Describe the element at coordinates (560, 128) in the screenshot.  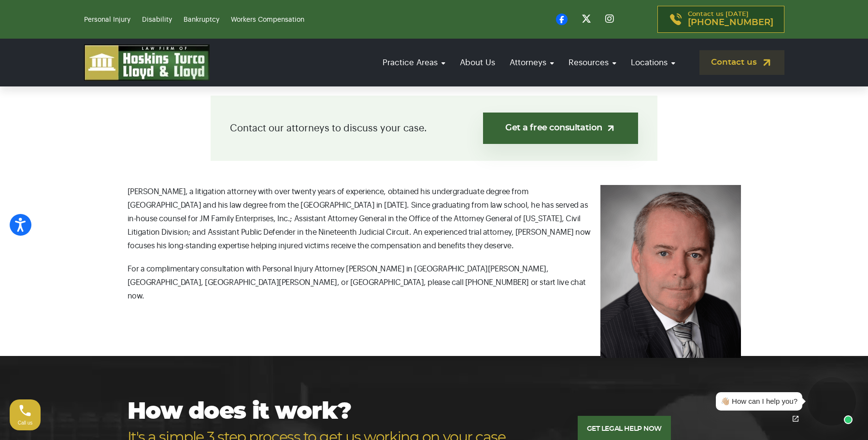
I see `a: Get a free consultation` at that location.